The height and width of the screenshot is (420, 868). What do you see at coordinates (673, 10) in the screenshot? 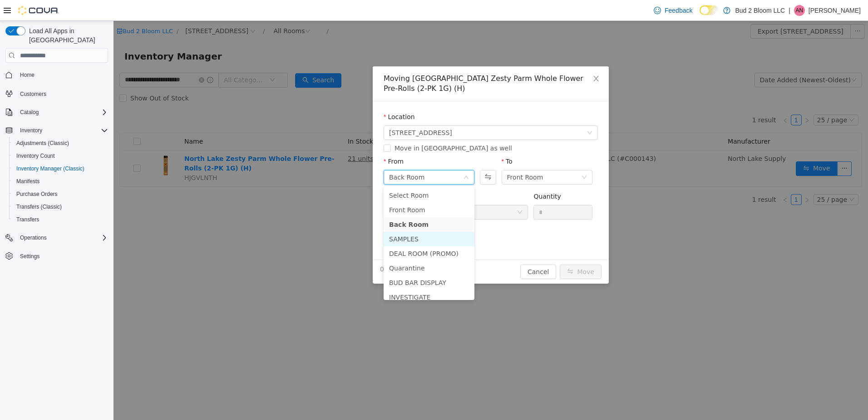
I see `a: Feedback` at bounding box center [673, 10].